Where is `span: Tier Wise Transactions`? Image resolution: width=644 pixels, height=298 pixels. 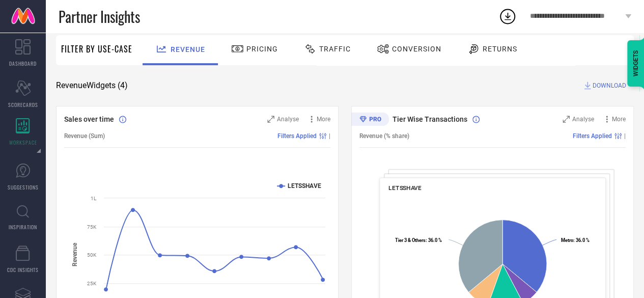
span: Tier Wise Transactions is located at coordinates (429, 119).